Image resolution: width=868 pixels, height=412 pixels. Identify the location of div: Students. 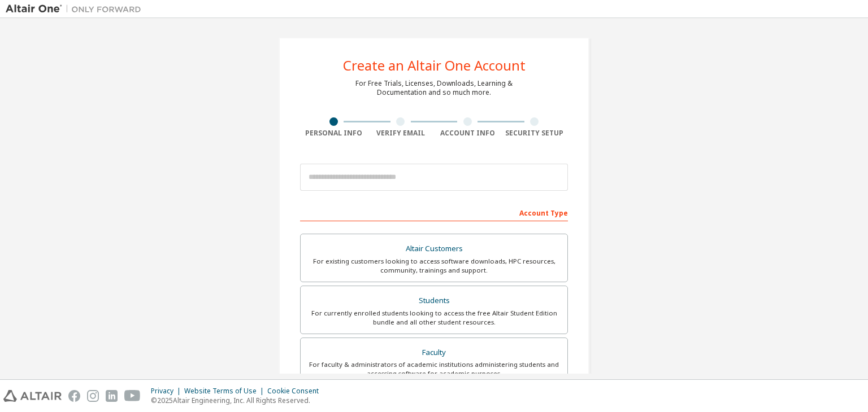
(434, 301).